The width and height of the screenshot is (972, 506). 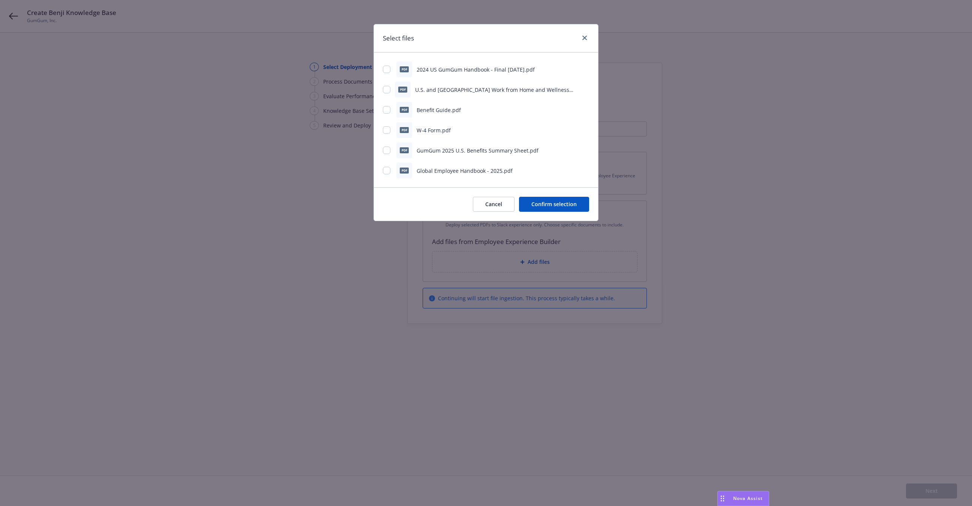 I want to click on button: Cancel, so click(x=493, y=204).